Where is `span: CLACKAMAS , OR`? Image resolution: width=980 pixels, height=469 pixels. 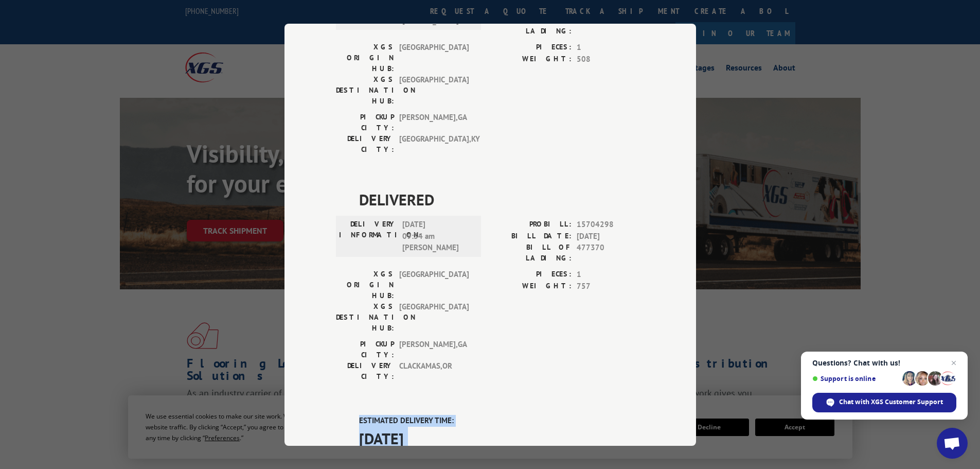 span: CLACKAMAS , OR is located at coordinates (434, 371).